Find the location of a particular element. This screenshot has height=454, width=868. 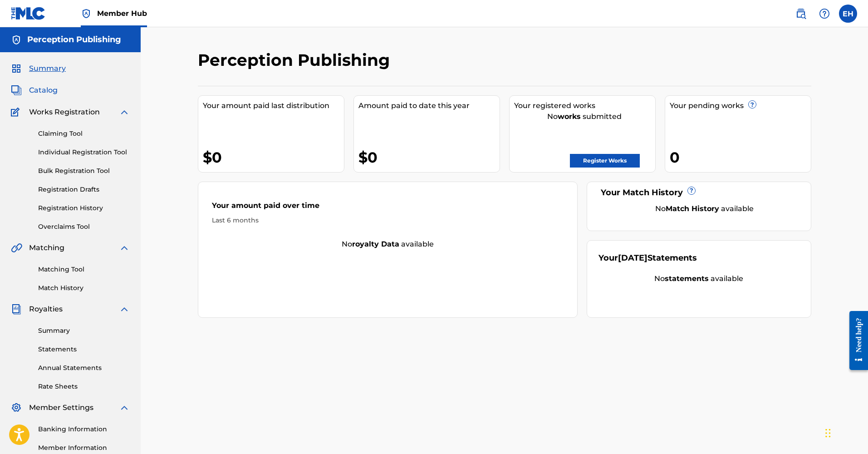

a: Claiming Tool is located at coordinates (84, 133).